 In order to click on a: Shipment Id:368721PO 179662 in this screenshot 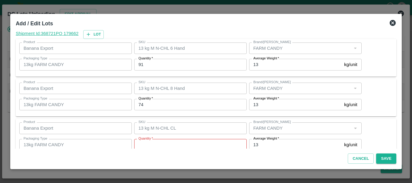, I will do `click(47, 34)`.